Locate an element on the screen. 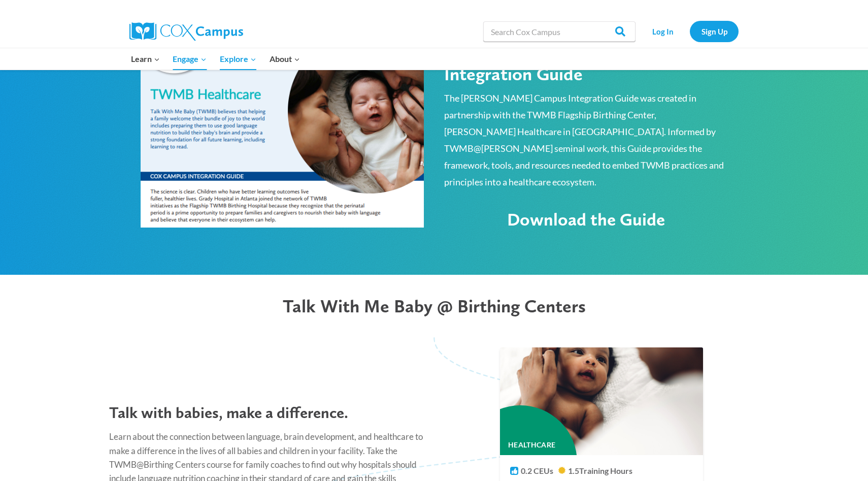 The image size is (868, 481). input: Search Cox Campus is located at coordinates (559, 32).